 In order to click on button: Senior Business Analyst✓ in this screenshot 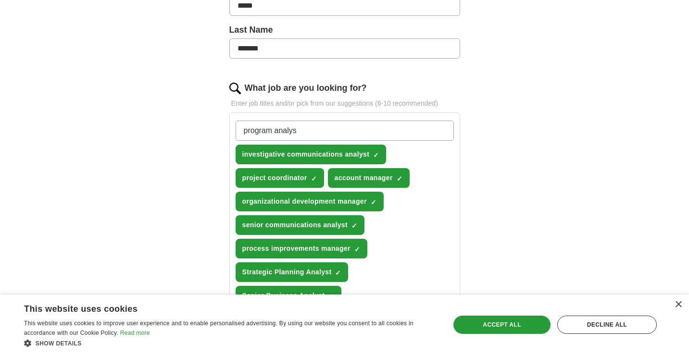, I will do `click(289, 296)`.